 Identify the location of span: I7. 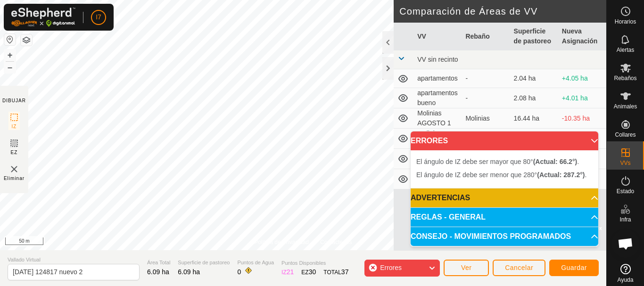
(98, 17).